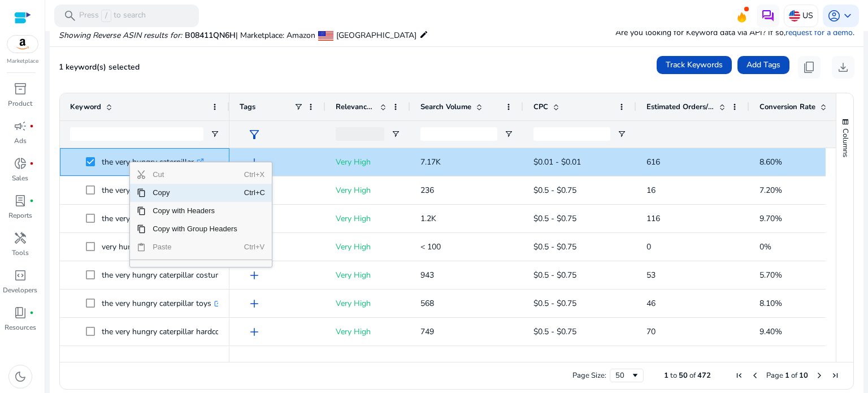  I want to click on span: < 100, so click(431, 246).